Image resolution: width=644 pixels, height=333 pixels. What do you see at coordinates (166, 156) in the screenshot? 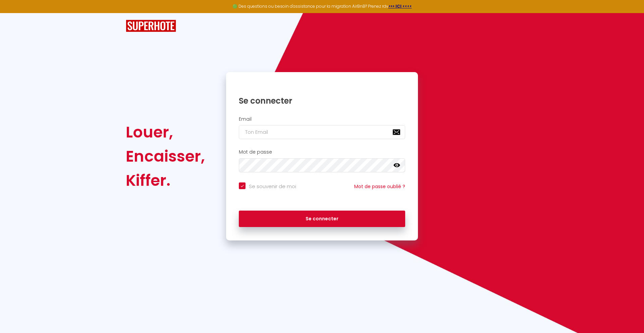
I see `div: Encaisser,` at bounding box center [166, 156].